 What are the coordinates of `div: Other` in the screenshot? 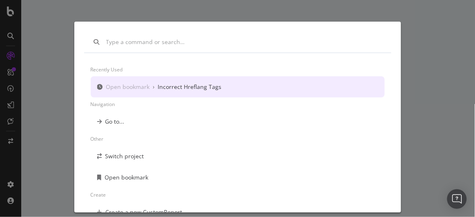 It's located at (238, 139).